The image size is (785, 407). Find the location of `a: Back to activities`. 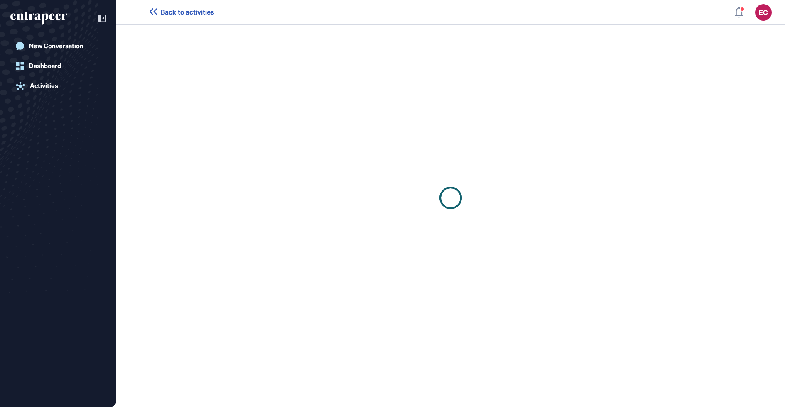

a: Back to activities is located at coordinates (181, 12).